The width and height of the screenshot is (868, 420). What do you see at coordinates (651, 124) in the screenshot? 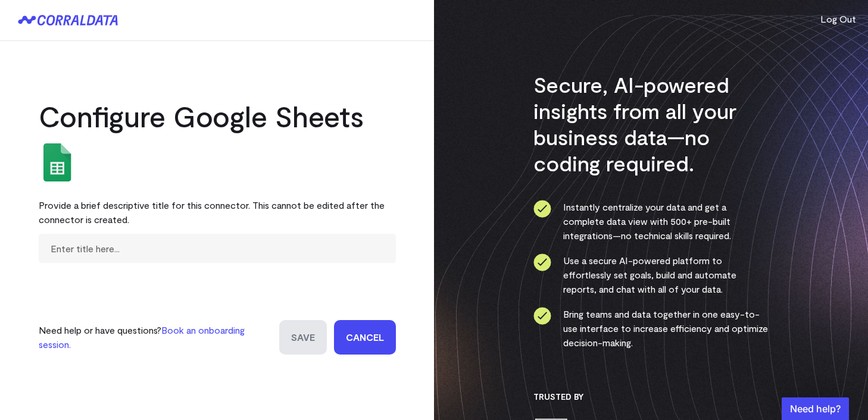
I see `h3: Secure, AI-powered insights from all your business data—no coding required.` at bounding box center [651, 124].